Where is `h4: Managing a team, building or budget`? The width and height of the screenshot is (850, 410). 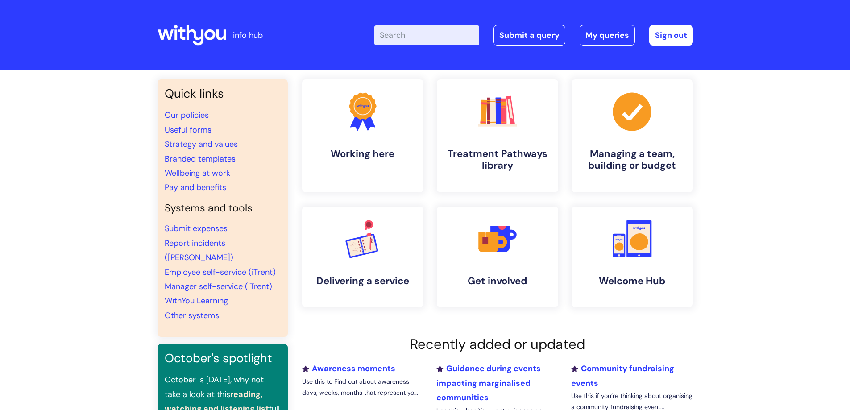
h4: Managing a team, building or budget is located at coordinates (632, 160).